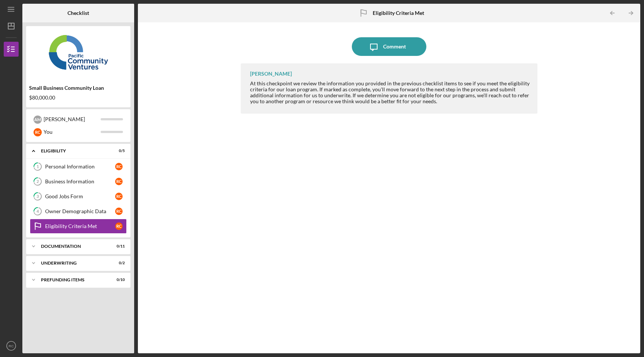 This screenshot has width=644, height=357. What do you see at coordinates (73, 151) in the screenshot?
I see `div: Eligibility` at bounding box center [73, 151].